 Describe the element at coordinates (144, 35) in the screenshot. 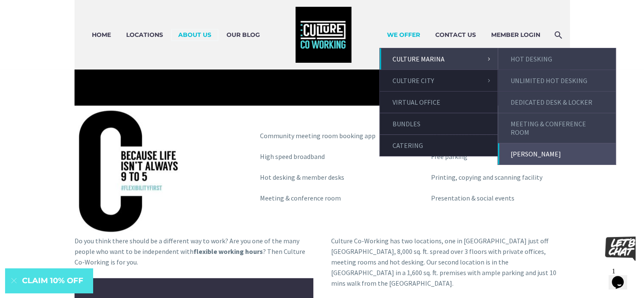

I see `a: LOCATIONS` at that location.